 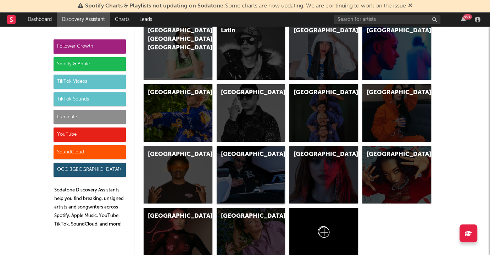 What do you see at coordinates (90, 152) in the screenshot?
I see `div: SoundCloud` at bounding box center [90, 152].